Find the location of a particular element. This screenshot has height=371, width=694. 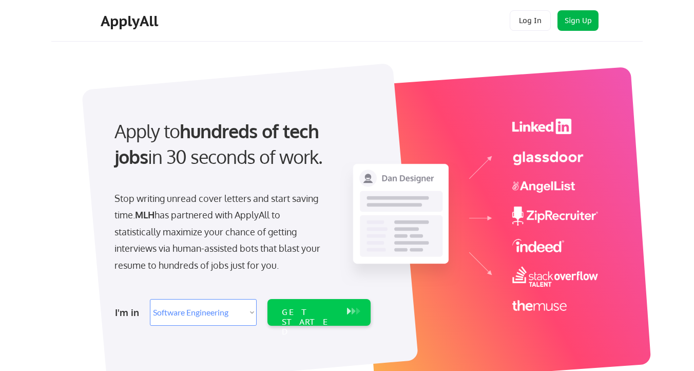

div: GET STARTED is located at coordinates (309, 322).